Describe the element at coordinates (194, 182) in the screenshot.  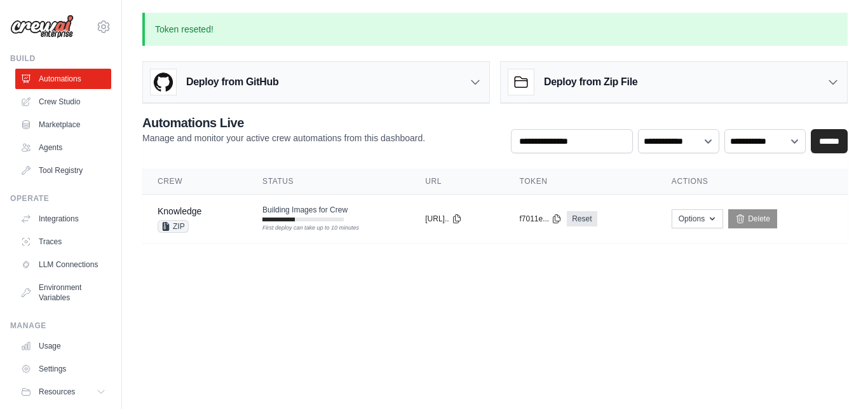
I see `th: Crew` at that location.